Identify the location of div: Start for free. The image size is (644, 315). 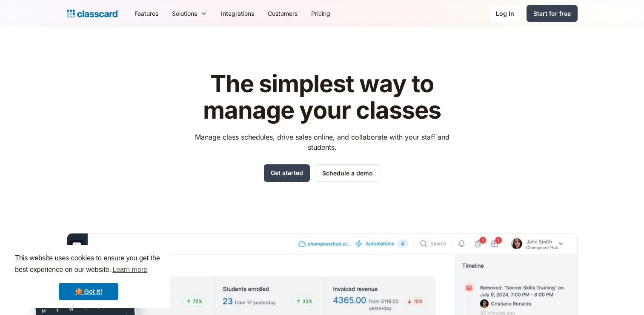
(553, 13).